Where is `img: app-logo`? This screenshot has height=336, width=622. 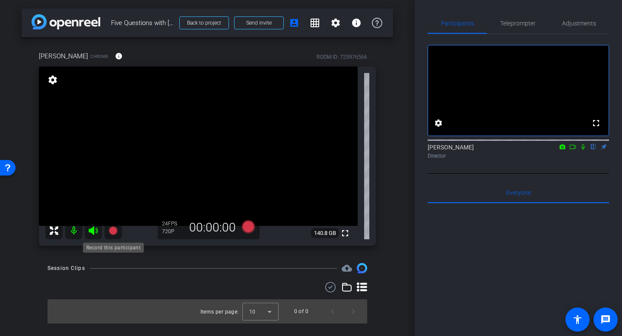 img: app-logo is located at coordinates (66, 22).